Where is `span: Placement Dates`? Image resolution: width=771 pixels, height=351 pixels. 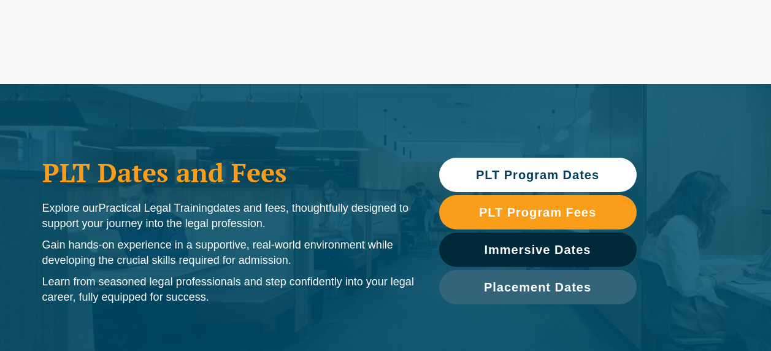
span: Placement Dates is located at coordinates (537, 287).